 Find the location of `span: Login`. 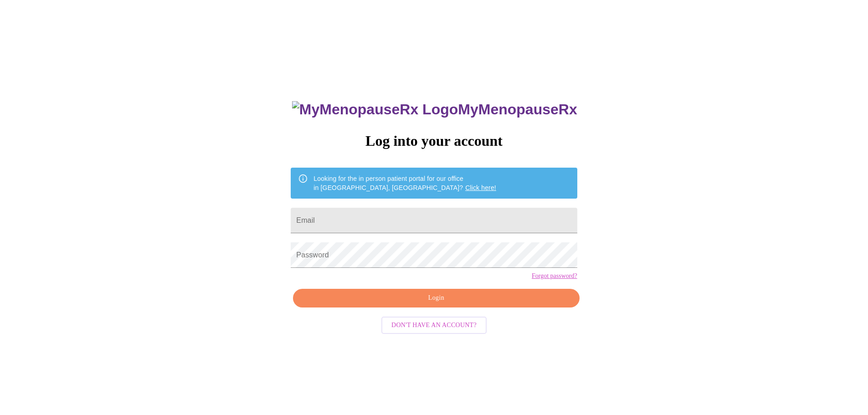

span: Login is located at coordinates (436, 298).